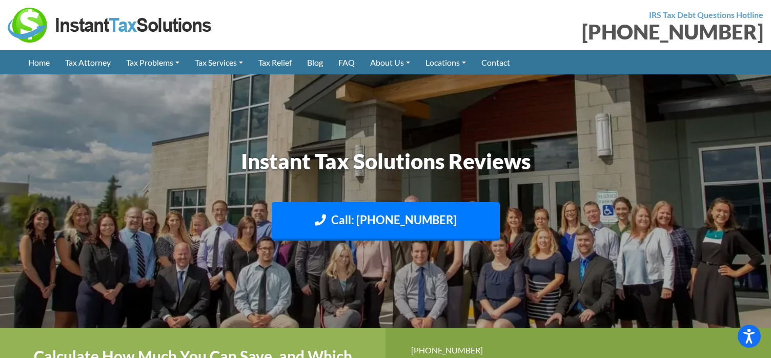 This screenshot has height=358, width=771. I want to click on a: Locations, so click(445, 62).